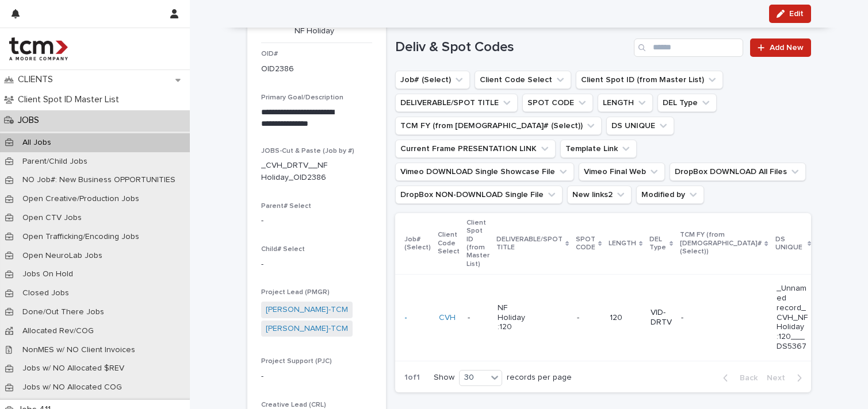 The width and height of the screenshot is (868, 409). I want to click on button: Modified by, so click(670, 195).